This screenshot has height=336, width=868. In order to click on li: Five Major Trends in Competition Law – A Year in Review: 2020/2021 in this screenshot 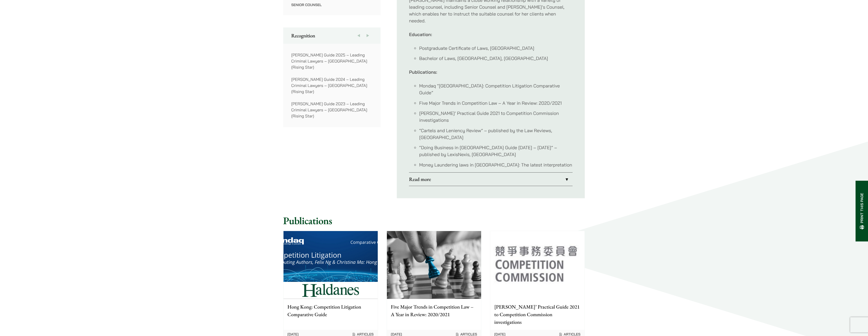, I will do `click(496, 103)`.